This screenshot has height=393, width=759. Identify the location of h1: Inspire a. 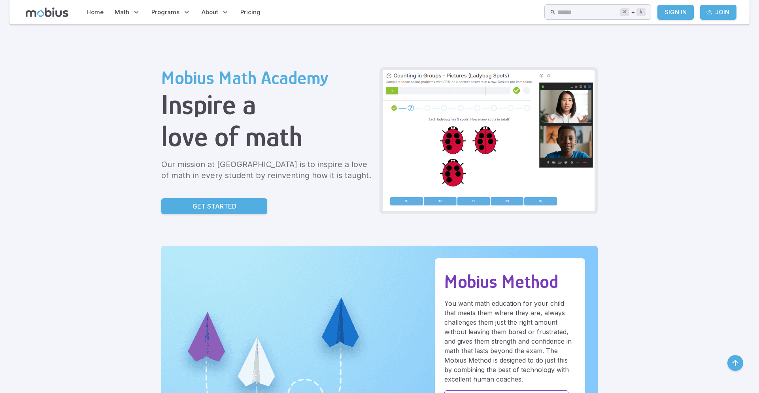
(267, 104).